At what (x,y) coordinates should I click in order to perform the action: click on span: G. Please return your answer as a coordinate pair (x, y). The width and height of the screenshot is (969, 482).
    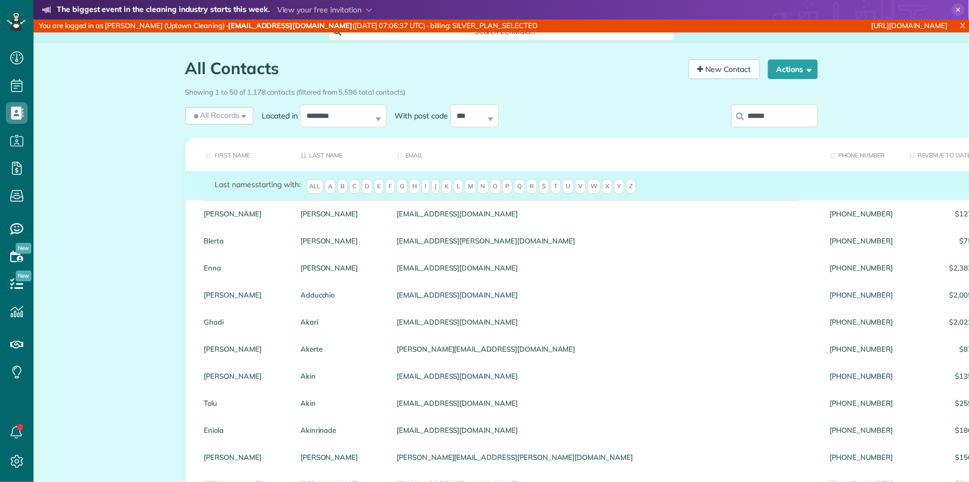
    Looking at the image, I should click on (402, 186).